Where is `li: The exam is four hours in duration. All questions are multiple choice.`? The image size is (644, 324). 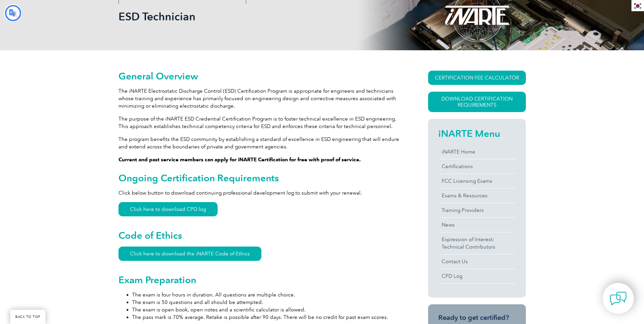
li: The exam is four hours in duration. All questions are multiple choice. is located at coordinates (268, 294).